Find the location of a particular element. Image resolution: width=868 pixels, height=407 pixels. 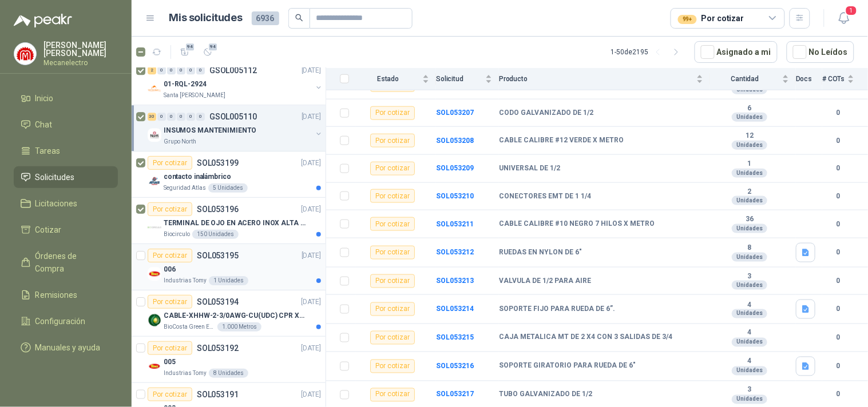

p: 01-RQL-2924 is located at coordinates (185, 84).